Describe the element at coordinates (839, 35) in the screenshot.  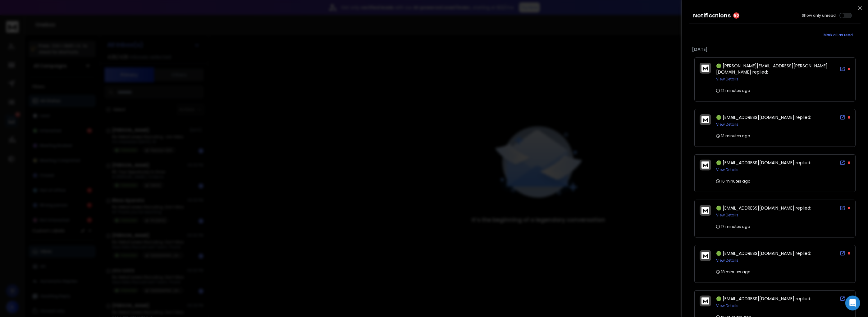
I see `span: Mark all as read` at that location.